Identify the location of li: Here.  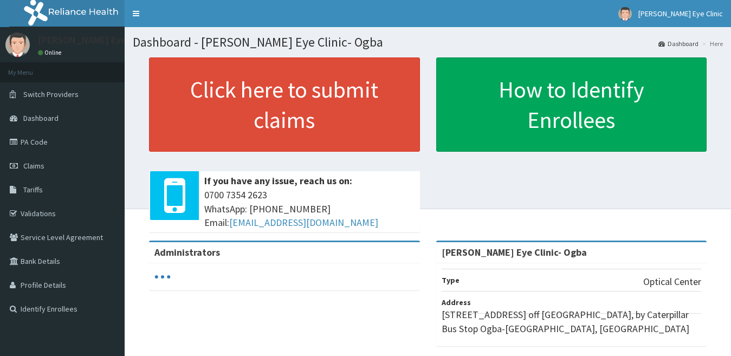
(711, 43).